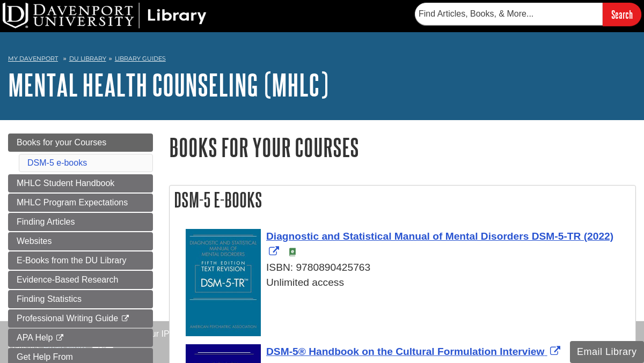 The image size is (644, 363). I want to click on span: Finding Articles, so click(46, 222).